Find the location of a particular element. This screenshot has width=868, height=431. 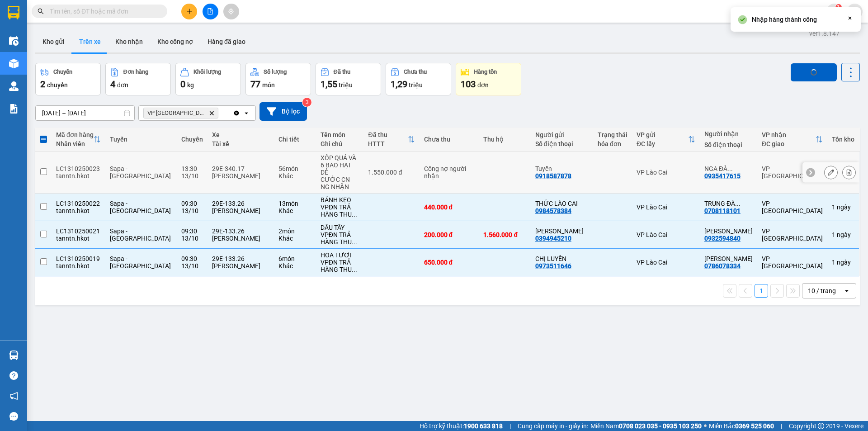

div: Nhân viên is located at coordinates (74, 144).